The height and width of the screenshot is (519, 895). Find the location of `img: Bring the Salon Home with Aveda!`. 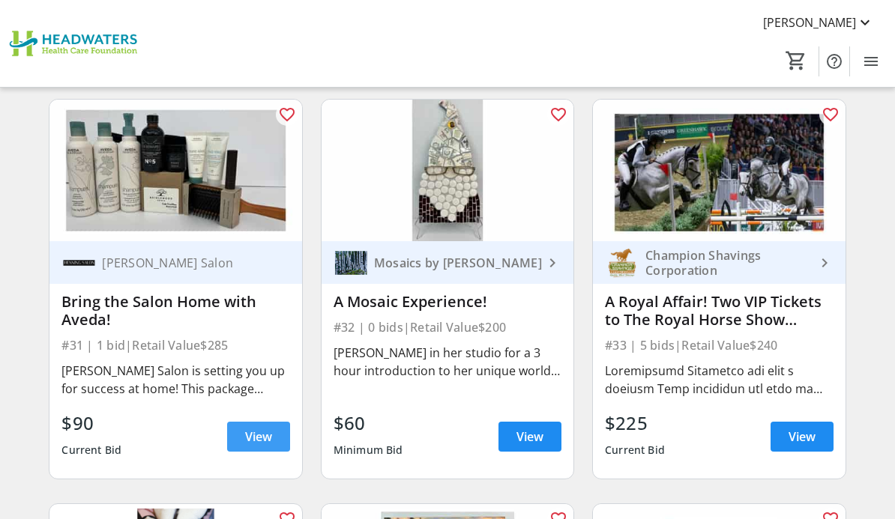

img: Bring the Salon Home with Aveda! is located at coordinates (175, 170).